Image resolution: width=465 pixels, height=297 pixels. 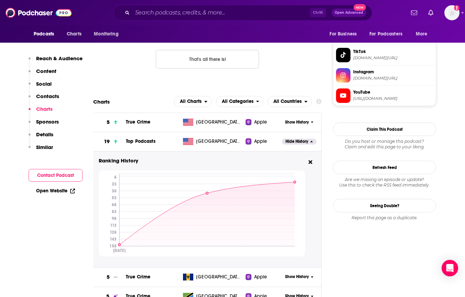 What do you see at coordinates (385, 144) in the screenshot?
I see `div: Claim and edit this page to your liking.` at bounding box center [385, 144].